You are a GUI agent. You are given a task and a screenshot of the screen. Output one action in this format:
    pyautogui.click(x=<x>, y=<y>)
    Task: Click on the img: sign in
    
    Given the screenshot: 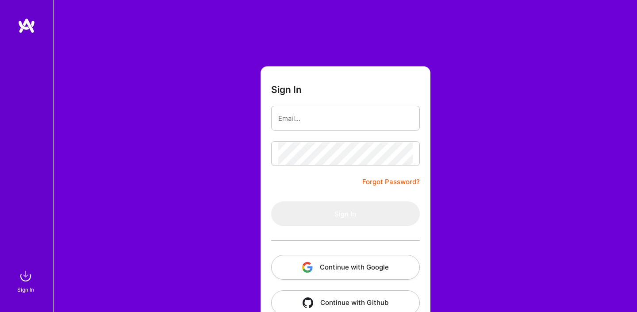 What is the action you would take?
    pyautogui.click(x=26, y=276)
    